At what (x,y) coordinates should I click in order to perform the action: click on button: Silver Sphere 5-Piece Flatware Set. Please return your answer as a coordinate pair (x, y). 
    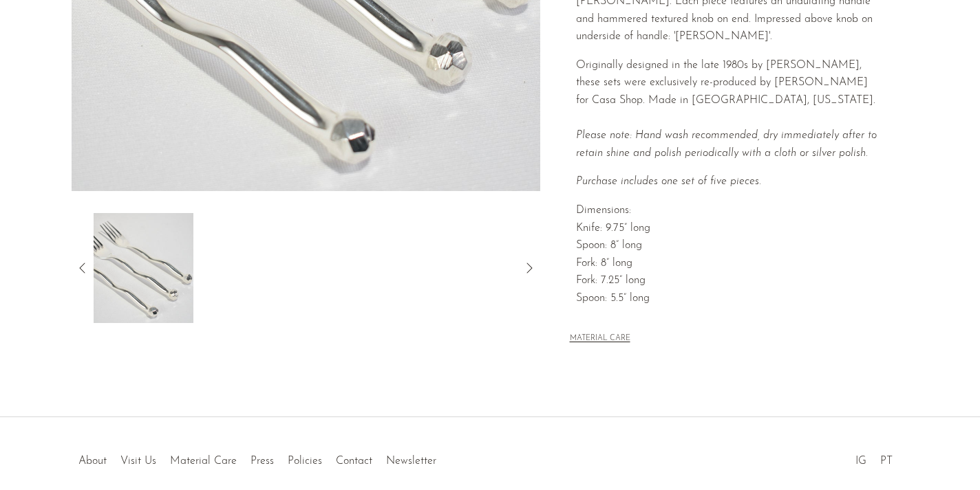
    Looking at the image, I should click on (143, 268).